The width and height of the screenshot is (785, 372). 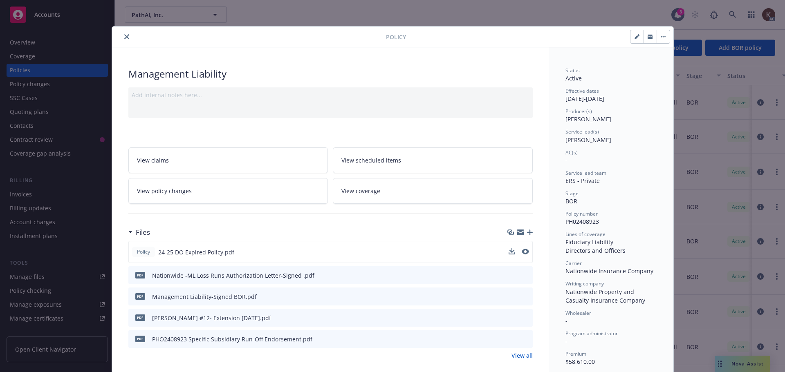 I want to click on span: Producer(s), so click(x=579, y=111).